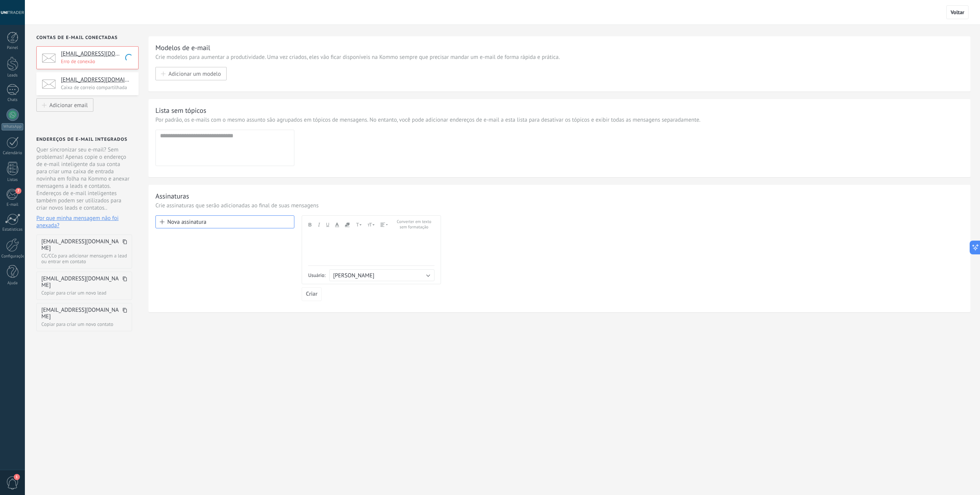 This screenshot has height=495, width=980. What do you see at coordinates (337, 225) in the screenshot?
I see `span: Cor do texto` at bounding box center [337, 225].